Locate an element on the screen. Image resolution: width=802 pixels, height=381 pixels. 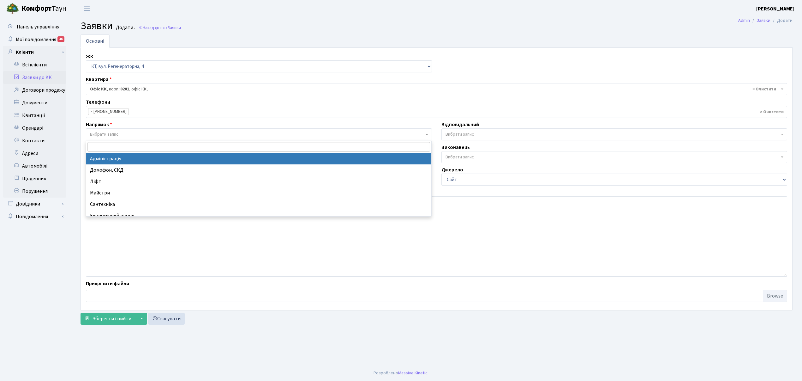
span: Панель управління is located at coordinates (38, 27).